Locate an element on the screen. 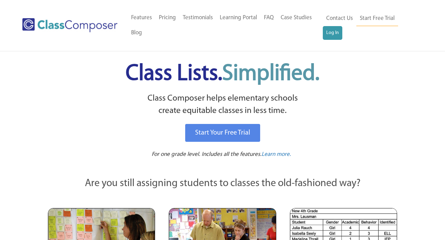 The height and width of the screenshot is (240, 445). span: For one grade level. Includes all the features. is located at coordinates (207, 154).